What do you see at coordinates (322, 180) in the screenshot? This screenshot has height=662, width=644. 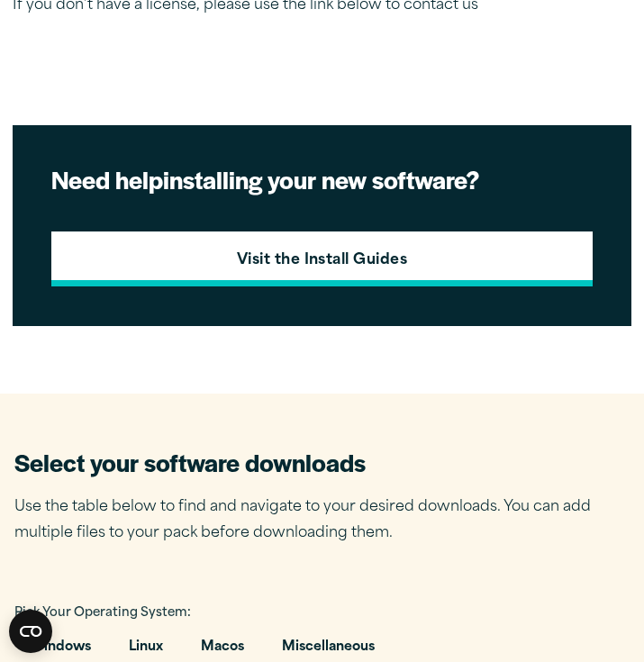 I see `h2: installing your new software?` at bounding box center [322, 180].